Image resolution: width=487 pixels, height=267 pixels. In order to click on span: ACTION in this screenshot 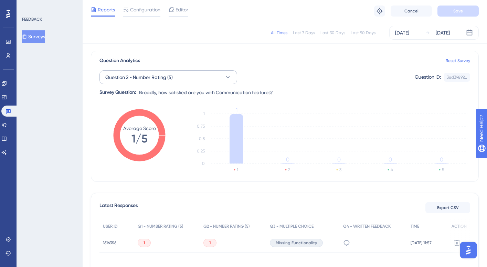, I will do `click(459, 226)`.